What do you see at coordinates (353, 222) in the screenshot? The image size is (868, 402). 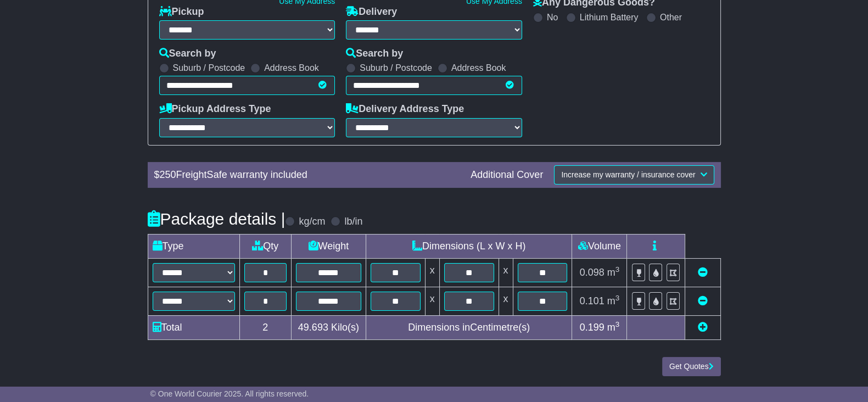 I see `label: lb/in` at bounding box center [353, 222].